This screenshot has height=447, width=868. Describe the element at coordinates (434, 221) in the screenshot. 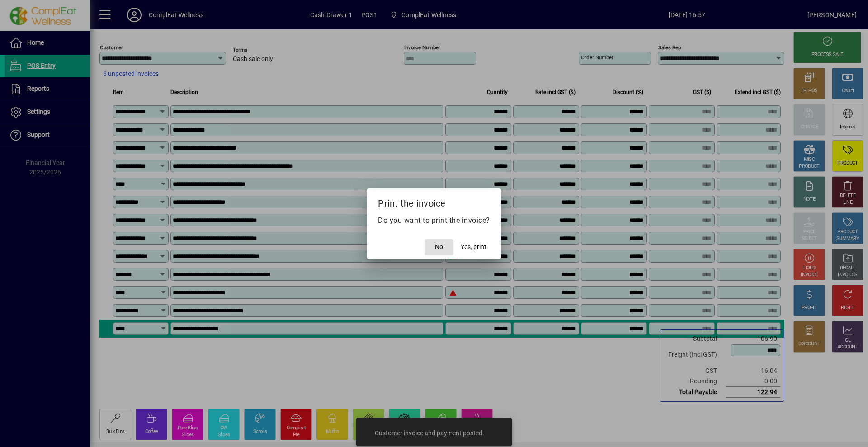

I see `p: Do you want to print the invoice?` at that location.